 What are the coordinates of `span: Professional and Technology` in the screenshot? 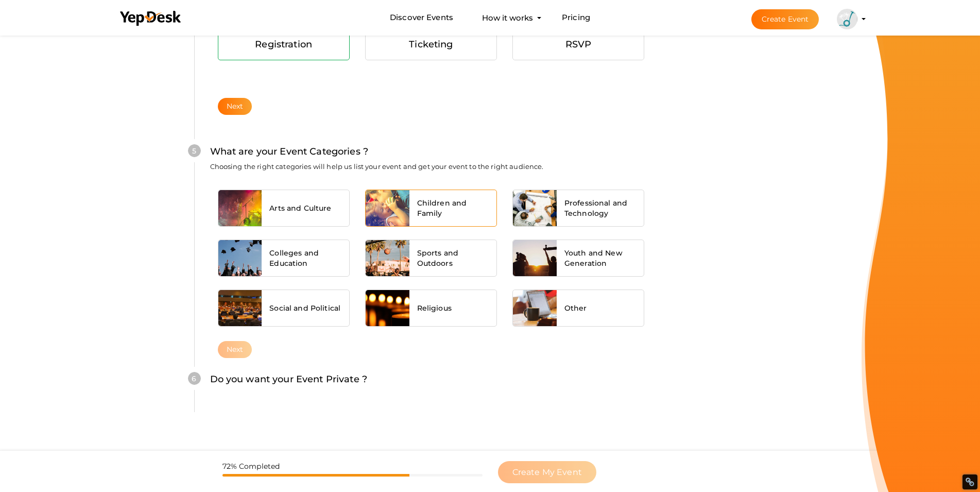 It's located at (600, 208).